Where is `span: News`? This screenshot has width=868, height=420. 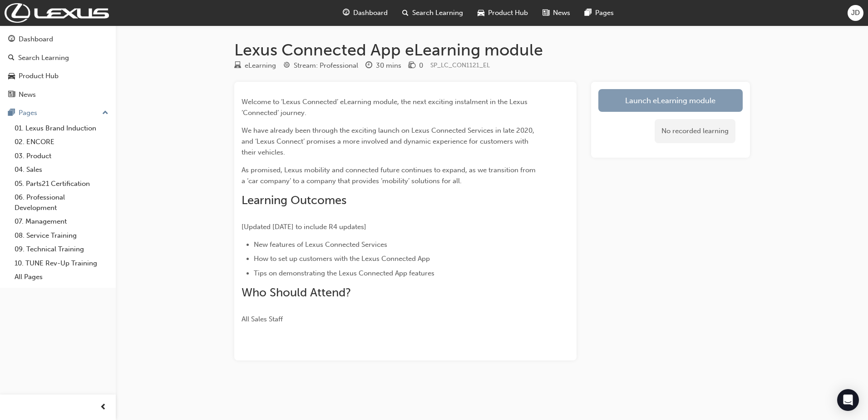 span: News is located at coordinates (562, 12).